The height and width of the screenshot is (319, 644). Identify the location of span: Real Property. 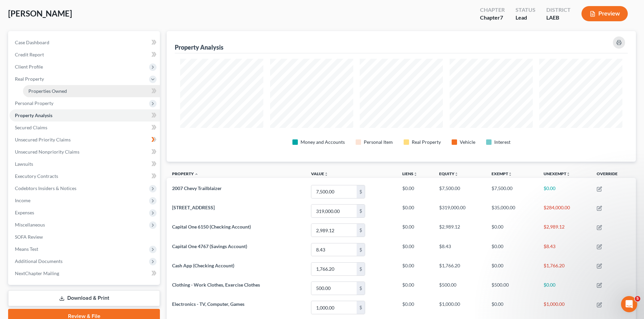
(30, 78).